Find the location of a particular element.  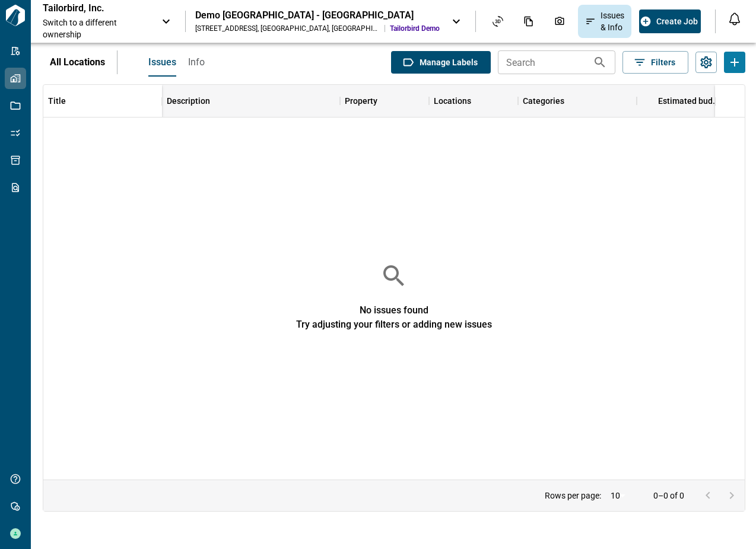

span: Filters is located at coordinates (663, 62).